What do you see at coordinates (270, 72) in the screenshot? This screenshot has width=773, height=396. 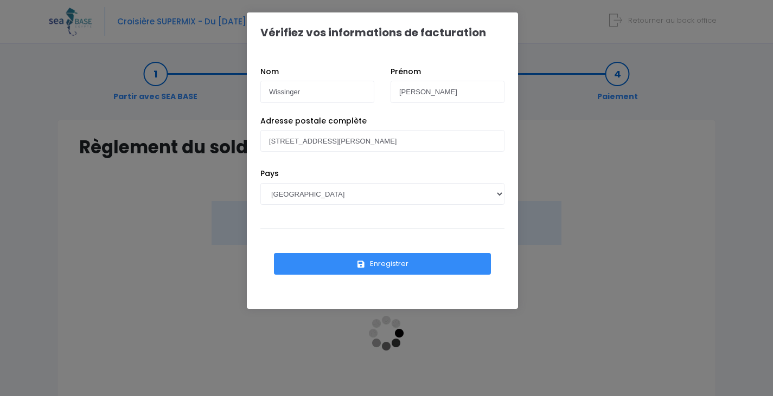 I see `label: Nom` at bounding box center [270, 72].